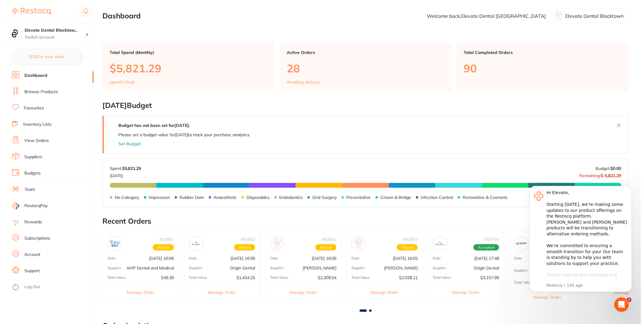 The height and width of the screenshot is (324, 641). I want to click on a: Account, so click(32, 255).